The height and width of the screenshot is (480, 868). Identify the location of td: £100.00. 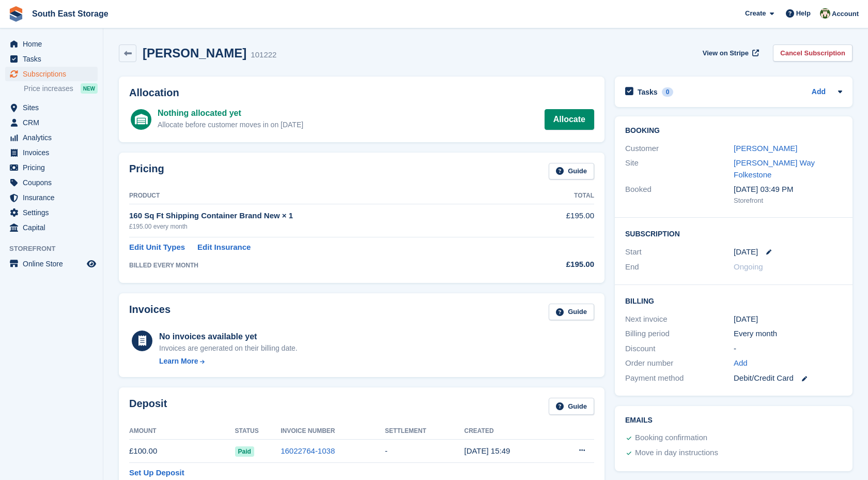
(182, 451).